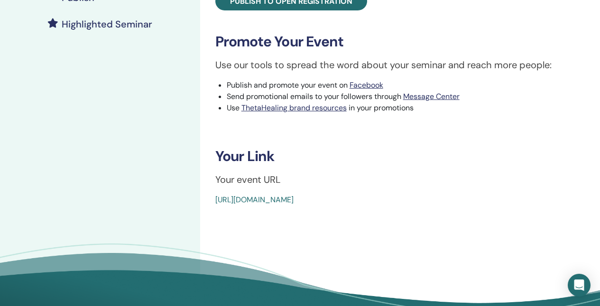  Describe the element at coordinates (405, 85) in the screenshot. I see `li: Publish and promote your event on` at that location.